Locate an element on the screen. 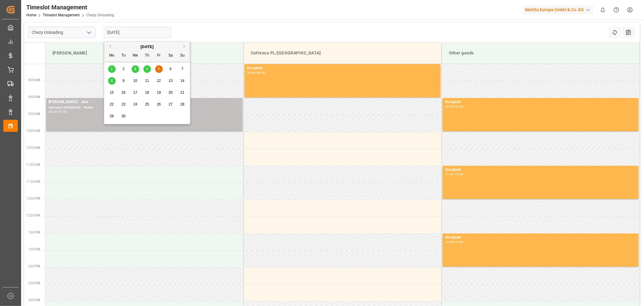 The width and height of the screenshot is (644, 306). span: 3 is located at coordinates (135, 69).